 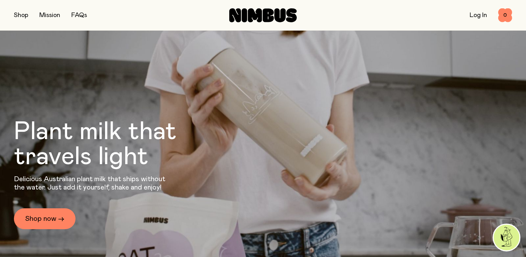 What do you see at coordinates (44, 219) in the screenshot?
I see `a: Shop now →` at bounding box center [44, 219].